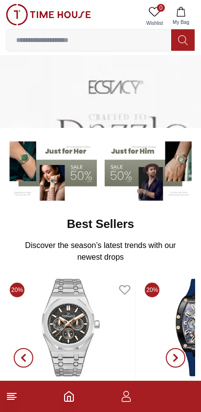 The height and width of the screenshot is (412, 201). What do you see at coordinates (152, 290) in the screenshot?
I see `span: 20%` at bounding box center [152, 290].